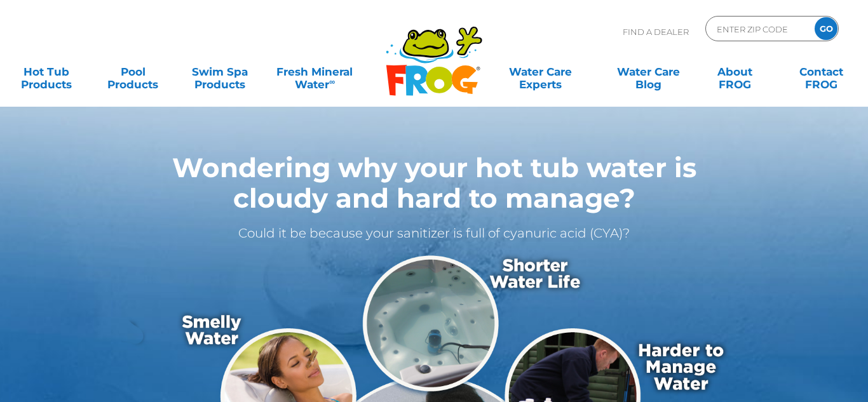 This screenshot has width=868, height=402. I want to click on p: Could it be because your sanitizer is full of cyanuric acid (CYA)?, so click(434, 233).